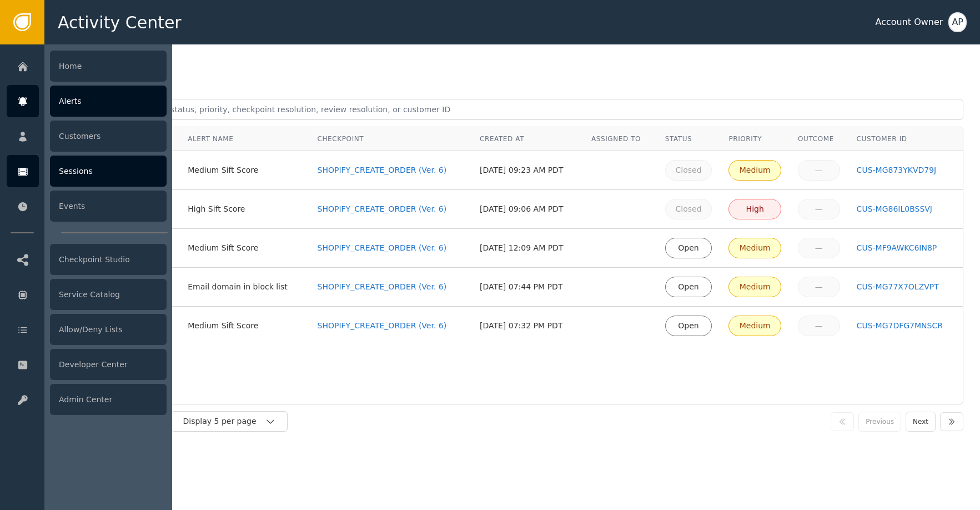 The image size is (980, 510). Describe the element at coordinates (87, 171) in the screenshot. I see `a: Sessions` at that location.